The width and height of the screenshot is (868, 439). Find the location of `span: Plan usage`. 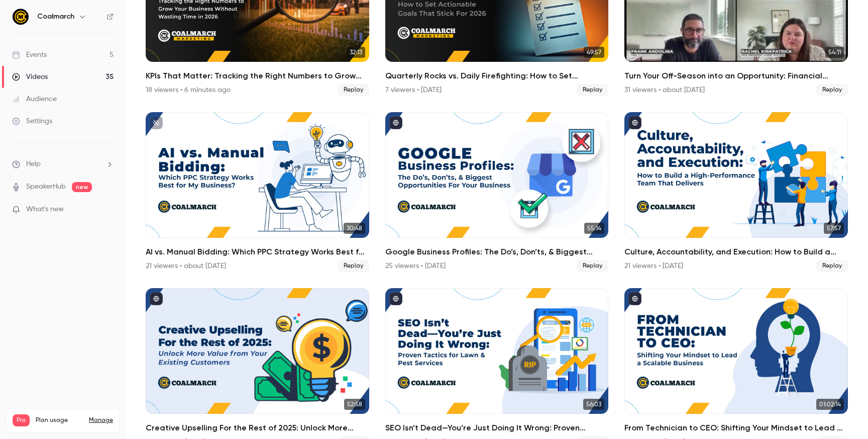

span: Plan usage is located at coordinates (59, 420).